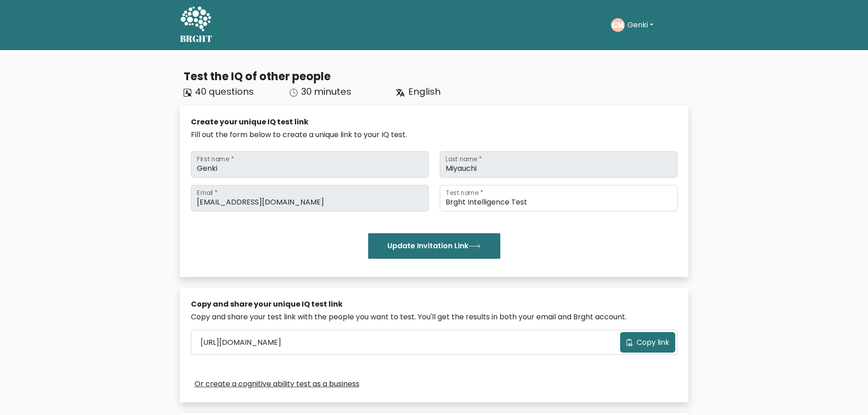 The width and height of the screenshot is (868, 415). What do you see at coordinates (434, 122) in the screenshot?
I see `div: Create your unique IQ test link` at bounding box center [434, 122].